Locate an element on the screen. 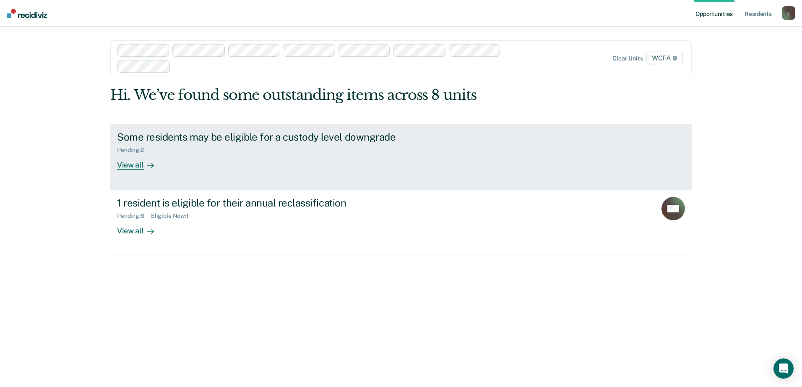  span: WCFA is located at coordinates (664, 58).